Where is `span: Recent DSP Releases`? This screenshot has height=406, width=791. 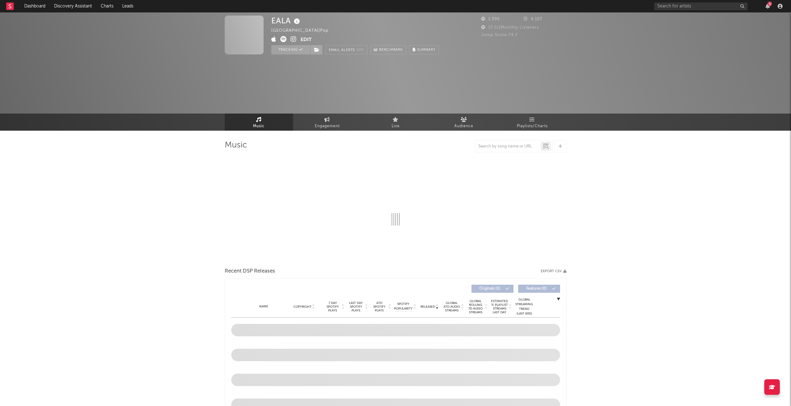
span: Recent DSP Releases is located at coordinates (250, 271).